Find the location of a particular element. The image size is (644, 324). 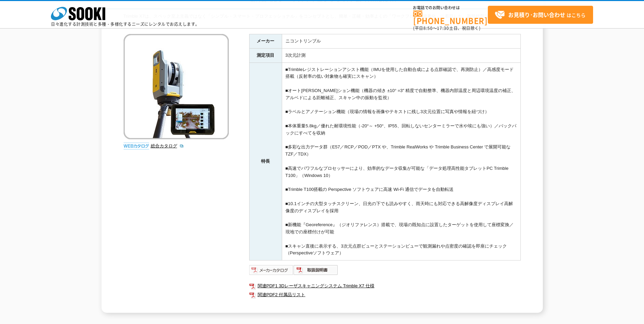

strong: お見積り･お問い合わせ is located at coordinates (537, 14).